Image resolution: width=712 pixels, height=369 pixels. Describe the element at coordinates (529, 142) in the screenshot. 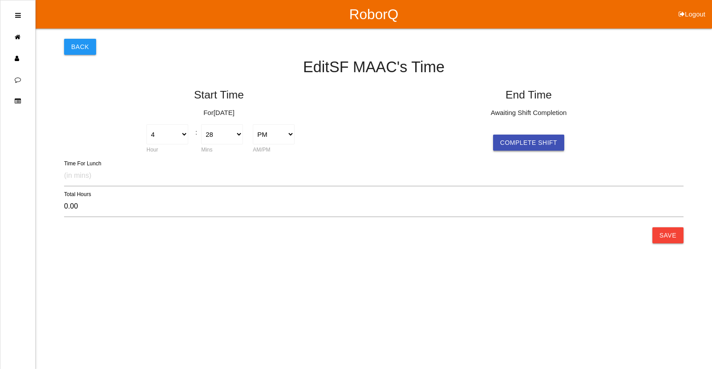

I see `button: Complete Shift` at that location.